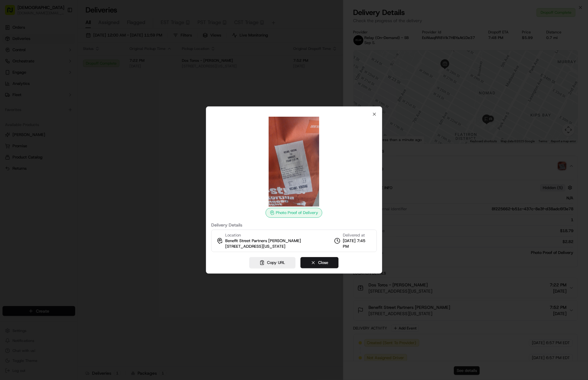 The image size is (588, 380). I want to click on a: 📗Knowledge Base, so click(27, 94).